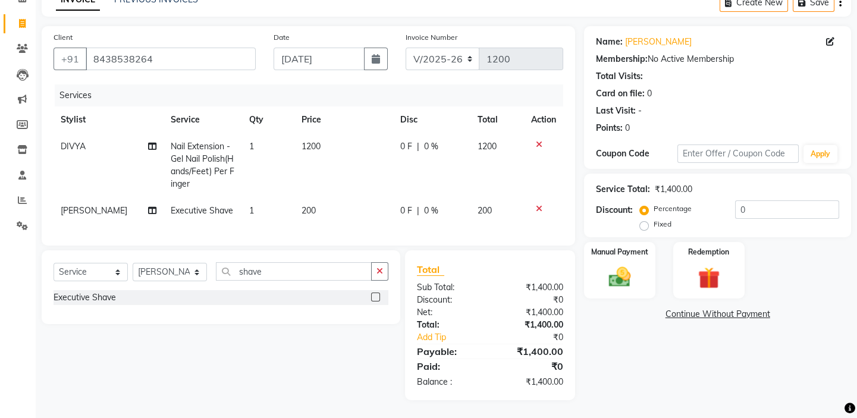 This screenshot has height=418, width=857. What do you see at coordinates (672, 209) in the screenshot?
I see `label: Percentage` at bounding box center [672, 209].